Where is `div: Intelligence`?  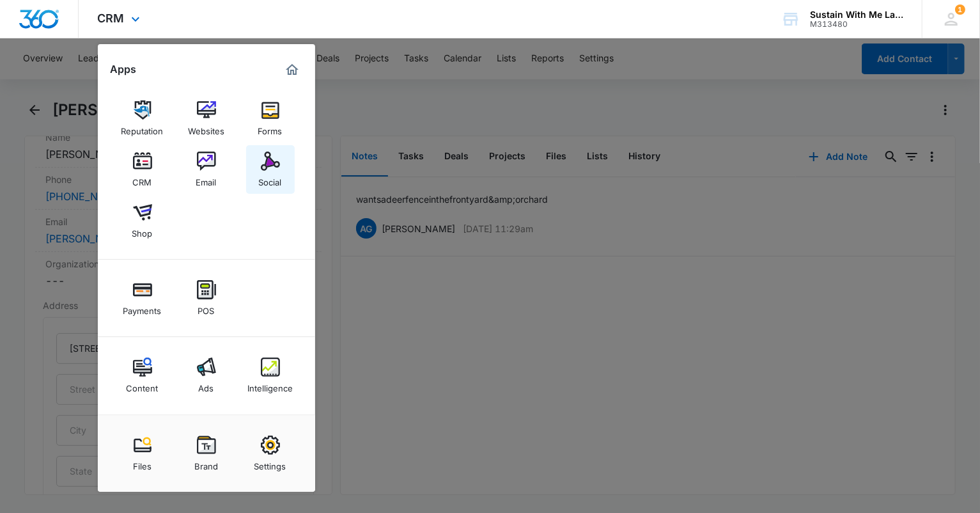
div: Intelligence is located at coordinates (270, 386).